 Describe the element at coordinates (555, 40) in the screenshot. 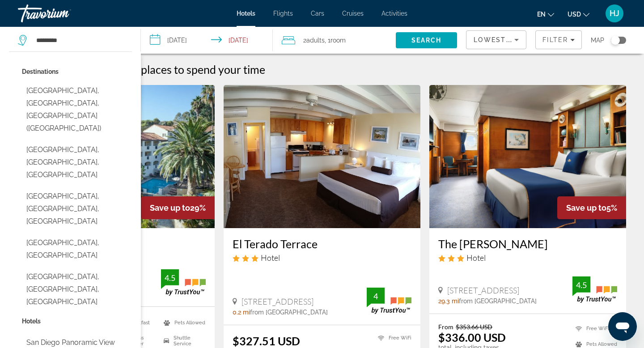

I see `span: Filter` at that location.